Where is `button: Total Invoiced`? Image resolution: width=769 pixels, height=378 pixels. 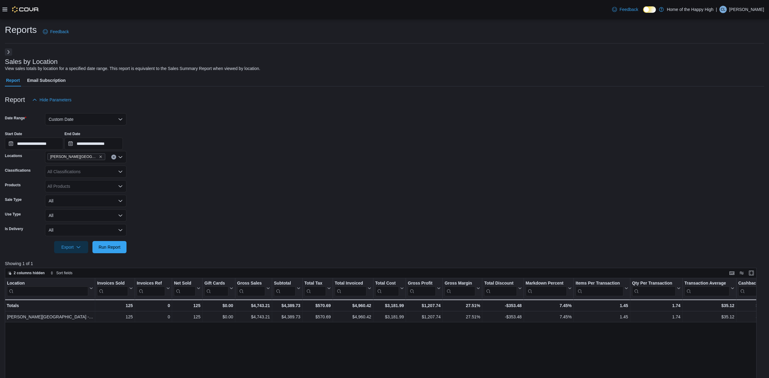
button: Total Invoiced is located at coordinates (353, 288).